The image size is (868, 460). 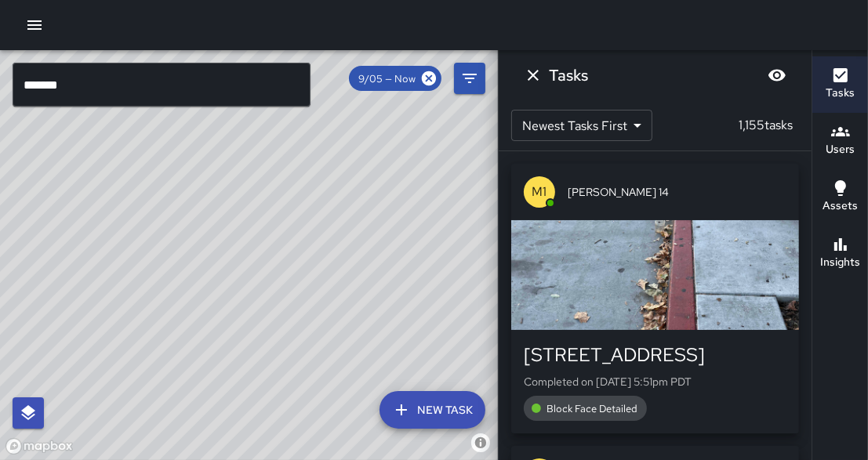 I want to click on button: Filters, so click(x=470, y=78).